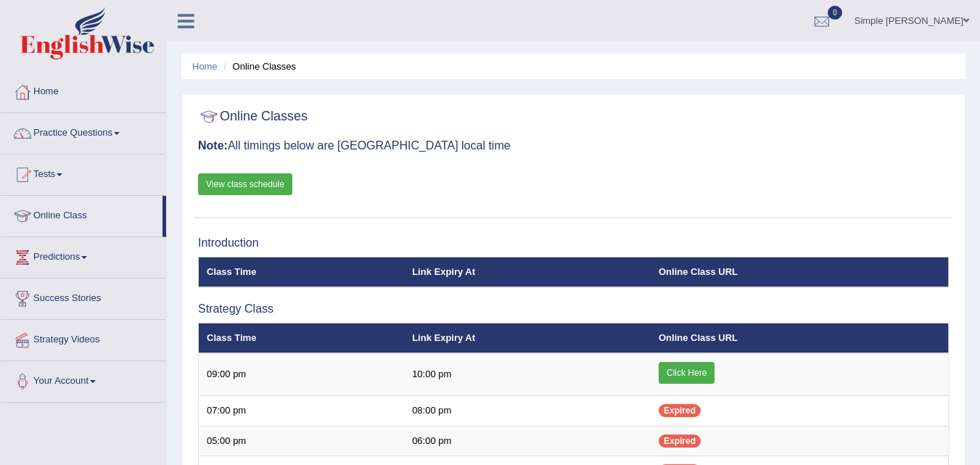  Describe the element at coordinates (302, 374) in the screenshot. I see `td: 09:00 pm` at that location.